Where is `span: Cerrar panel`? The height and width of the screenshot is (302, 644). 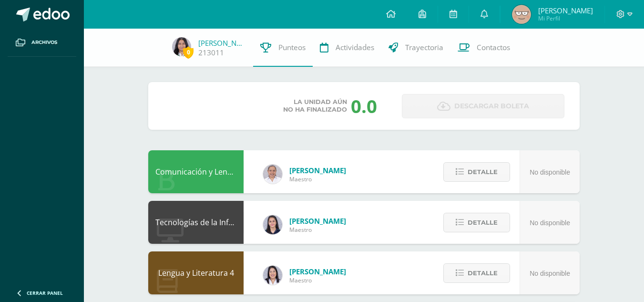 span: Cerrar panel is located at coordinates (45, 293).